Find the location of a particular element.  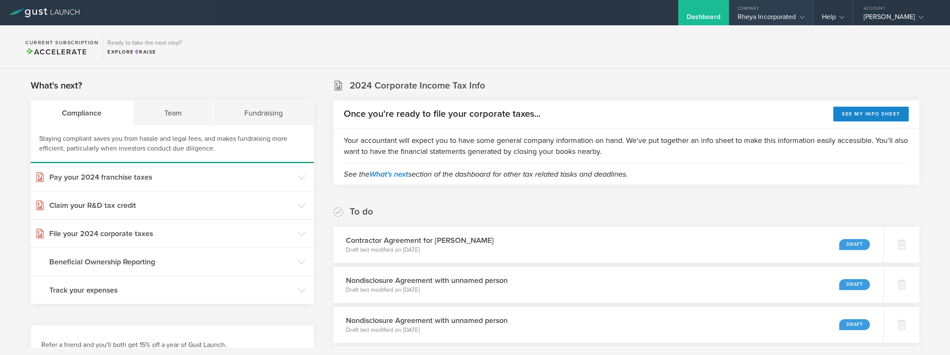

span: Accelerate is located at coordinates (56, 52).